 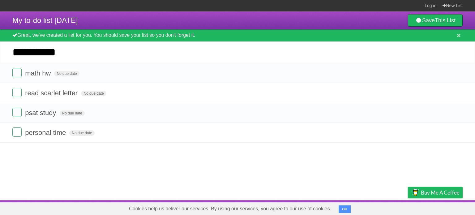 What do you see at coordinates (230, 209) in the screenshot?
I see `span: Cookies help us deliver our services. By using our services, you agree to our use of cookies.` at bounding box center [230, 209].